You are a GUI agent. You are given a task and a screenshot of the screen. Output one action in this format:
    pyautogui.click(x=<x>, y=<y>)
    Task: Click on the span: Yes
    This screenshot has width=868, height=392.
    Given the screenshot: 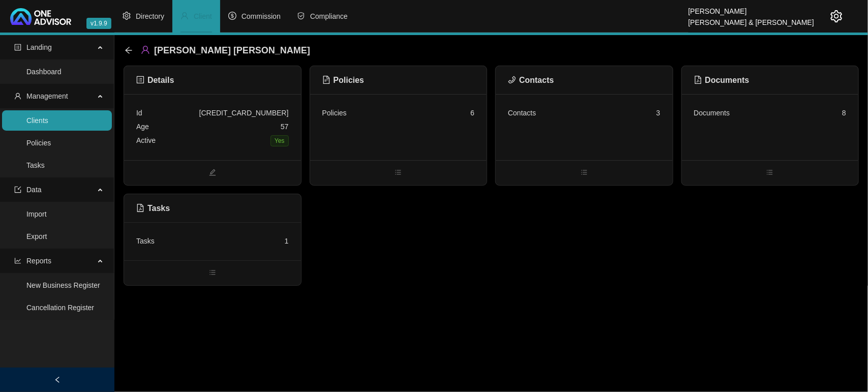 What is the action you would take?
    pyautogui.click(x=280, y=141)
    